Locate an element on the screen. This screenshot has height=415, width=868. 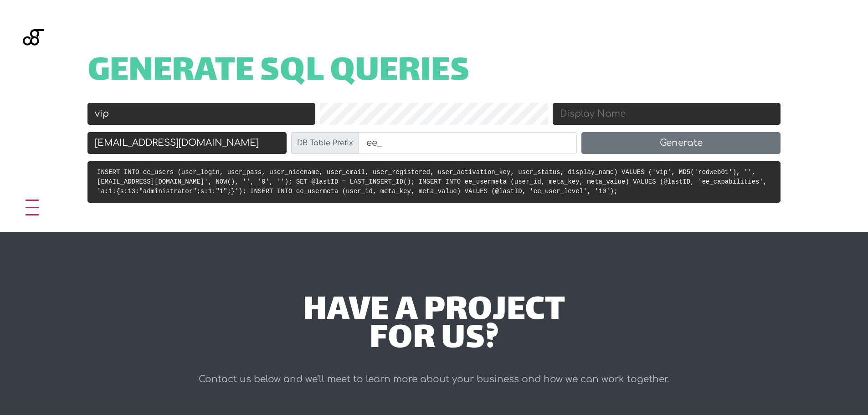
input: wp_ is located at coordinates (468, 143).